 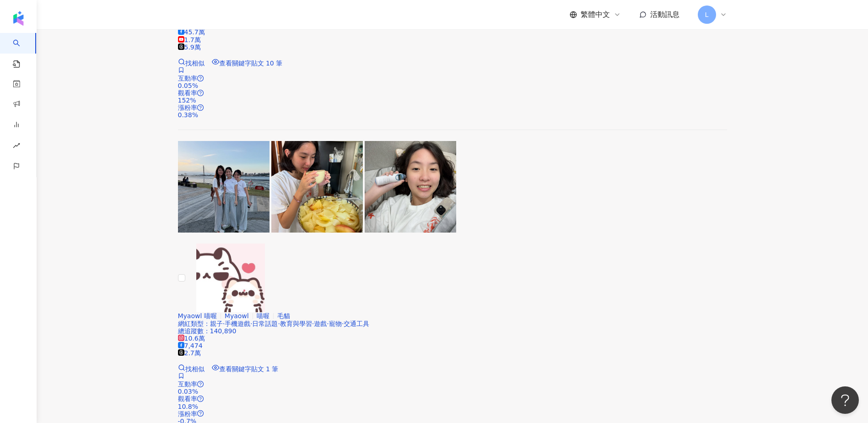 I want to click on div: 總追蹤數 ： 140,890, so click(x=453, y=331).